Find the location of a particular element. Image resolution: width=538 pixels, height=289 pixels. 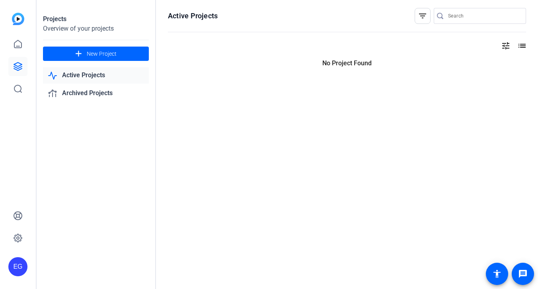

mat-icon: message is located at coordinates (523, 274).